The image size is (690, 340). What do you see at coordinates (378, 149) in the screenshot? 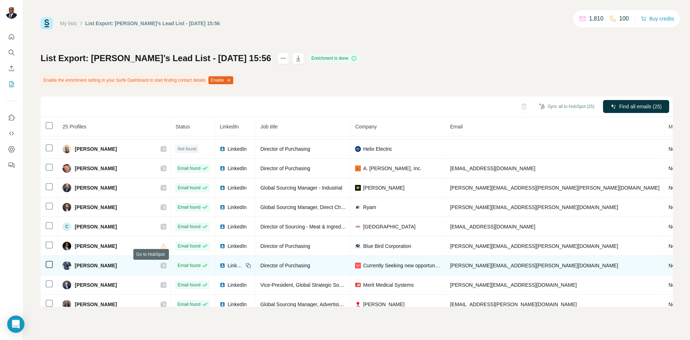
I see `span: Helix Electric` at bounding box center [378, 149].